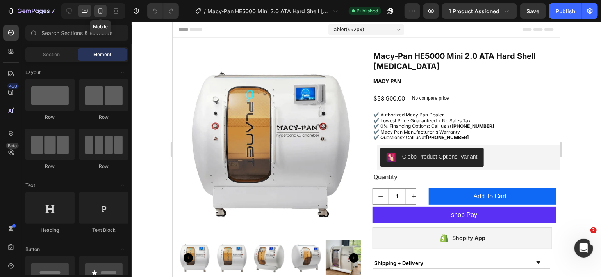  I want to click on button: 7, so click(30, 11).